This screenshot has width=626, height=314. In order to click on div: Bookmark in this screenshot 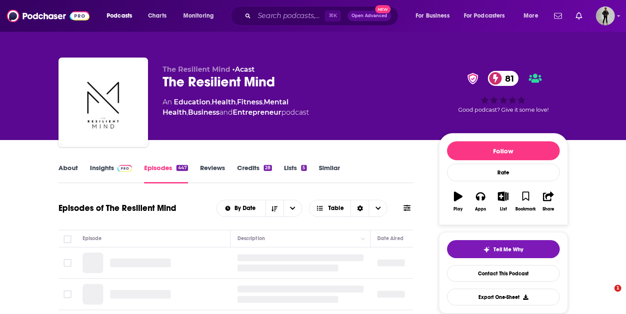, I will do `click(525, 209)`.